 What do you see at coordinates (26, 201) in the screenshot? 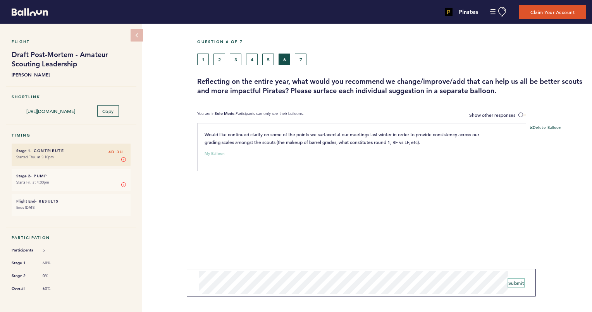
I see `small: Flight End` at bounding box center [26, 201].